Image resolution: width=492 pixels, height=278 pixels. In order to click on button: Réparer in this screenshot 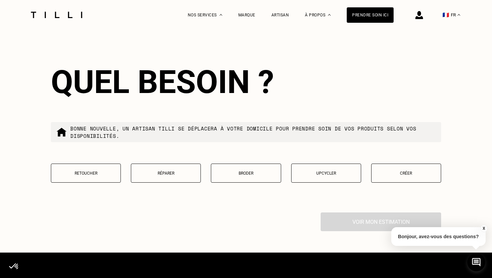, I will do `click(166, 173)`.